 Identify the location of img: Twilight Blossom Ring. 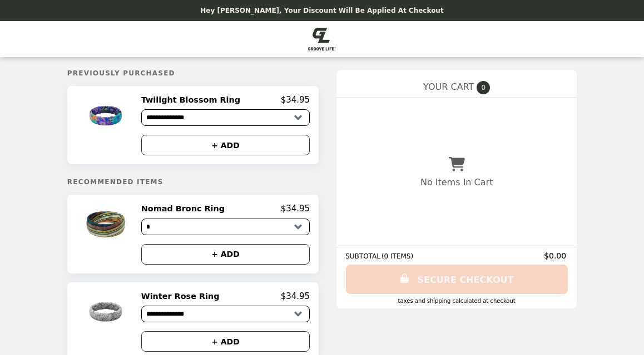
(107, 115).